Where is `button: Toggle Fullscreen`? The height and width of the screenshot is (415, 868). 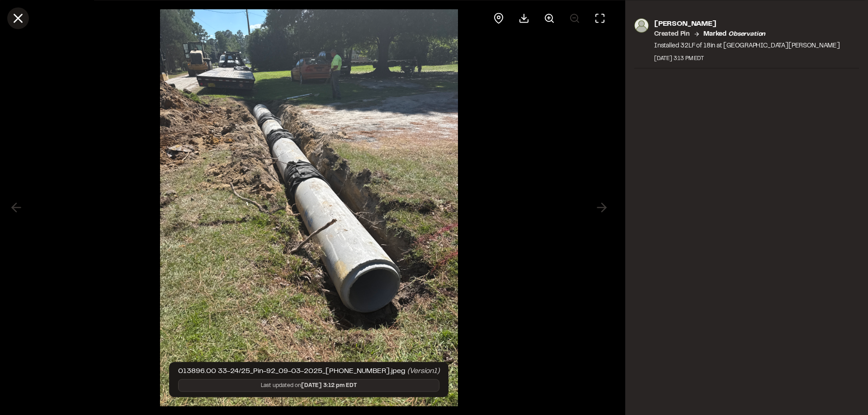 button: Toggle Fullscreen is located at coordinates (600, 18).